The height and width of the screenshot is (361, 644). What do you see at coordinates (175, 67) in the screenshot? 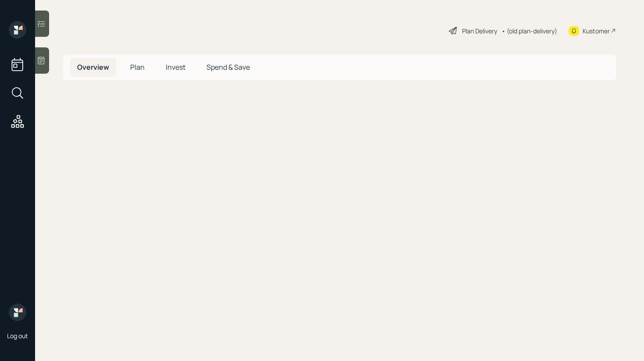
I see `span: Invest` at bounding box center [175, 67].